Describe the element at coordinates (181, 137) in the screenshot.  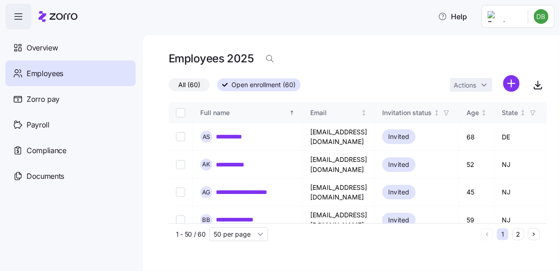
I see `input: Select record 1` at that location.